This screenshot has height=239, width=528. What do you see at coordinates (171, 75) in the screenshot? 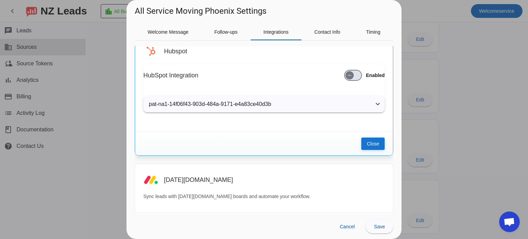
I see `h3: HubSpot Integration` at bounding box center [171, 75].